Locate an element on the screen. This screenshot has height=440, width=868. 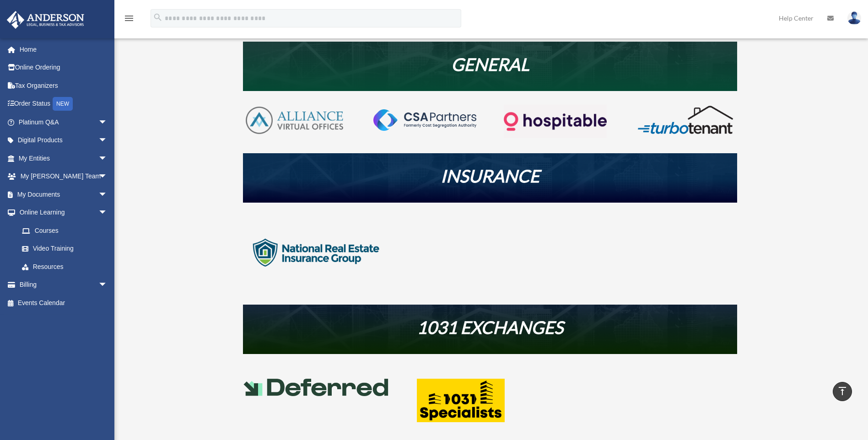
a: Tax Organizers is located at coordinates (63, 85).